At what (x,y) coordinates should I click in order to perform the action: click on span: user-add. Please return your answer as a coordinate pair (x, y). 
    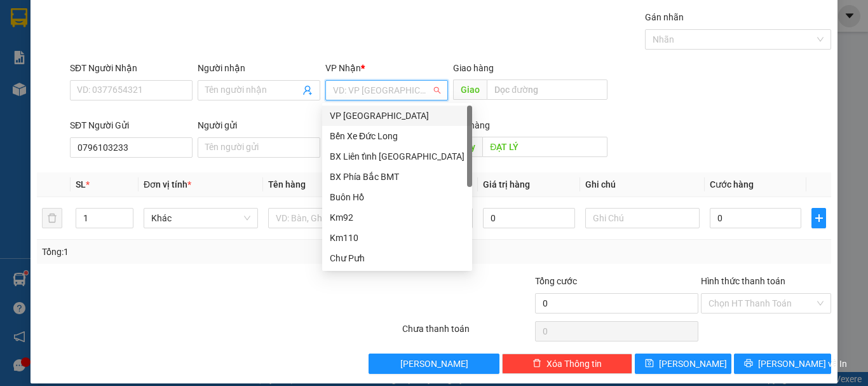
    Looking at the image, I should click on (308, 90).